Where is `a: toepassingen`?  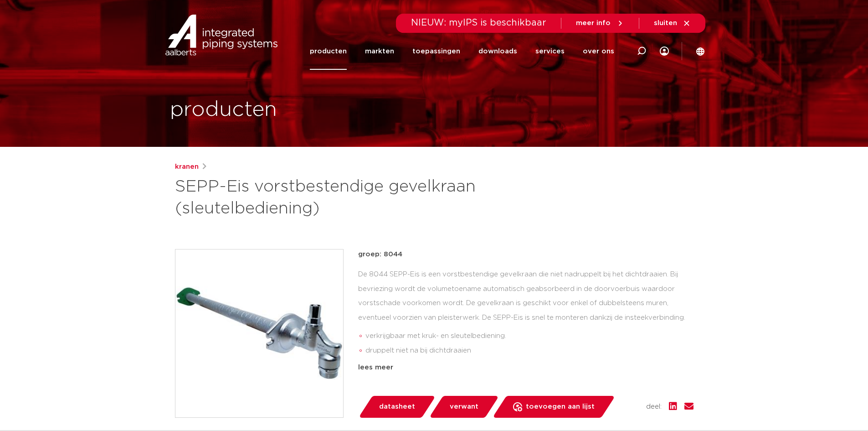
a: toepassingen is located at coordinates (436, 51).